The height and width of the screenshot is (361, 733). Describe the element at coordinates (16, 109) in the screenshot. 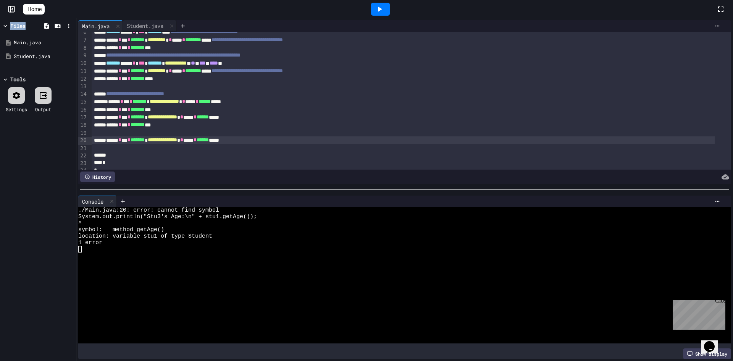

I see `div: Settings` at that location.